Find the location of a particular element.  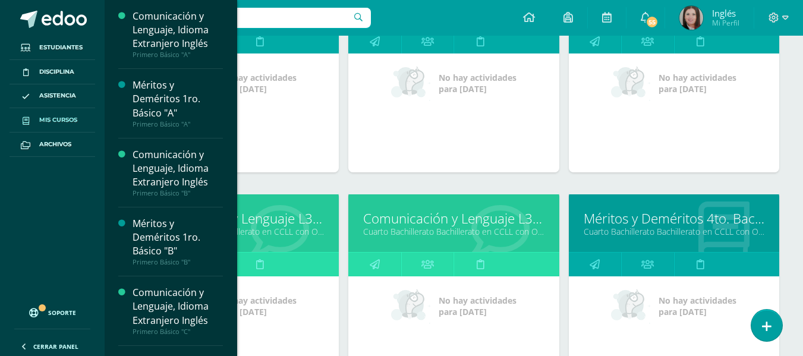

a: Comunicación y Lenguaje, Idioma Extranjero InglésPrimero Básico "B" is located at coordinates (178, 172).